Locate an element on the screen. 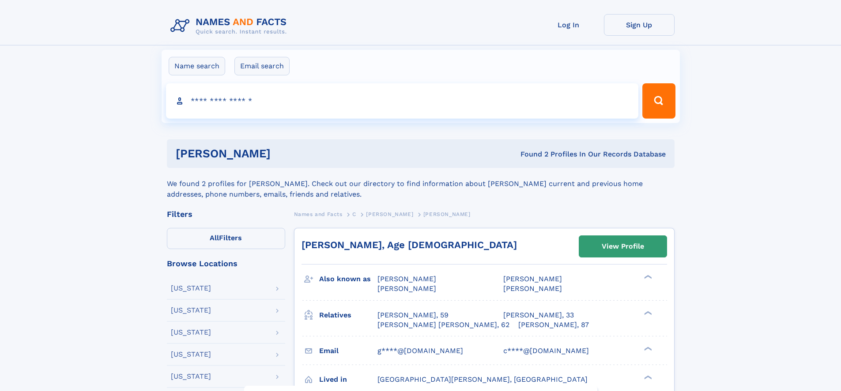 This screenshot has width=841, height=391. div: Found 2 Profiles In Our Records Database is located at coordinates (530, 154).